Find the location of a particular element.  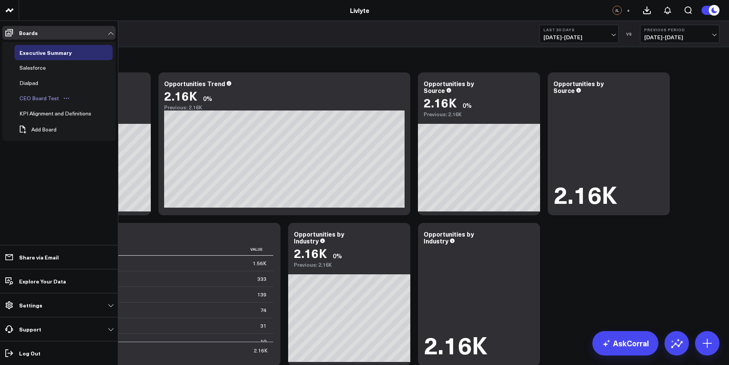

div: 74 is located at coordinates (263, 311).